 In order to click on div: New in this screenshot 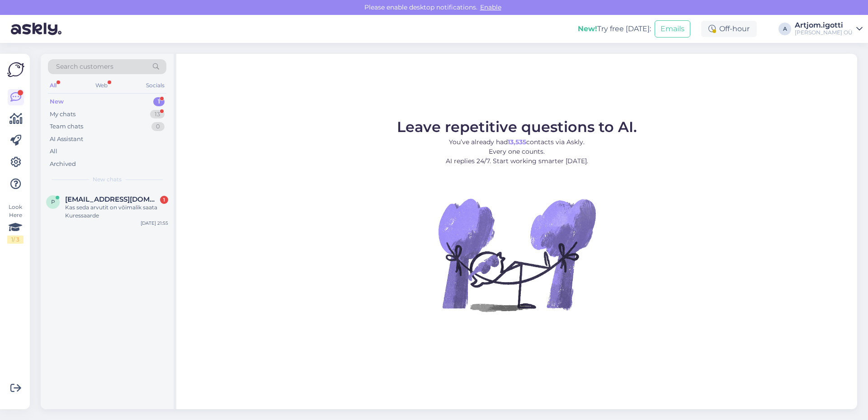, I will do `click(56, 101)`.